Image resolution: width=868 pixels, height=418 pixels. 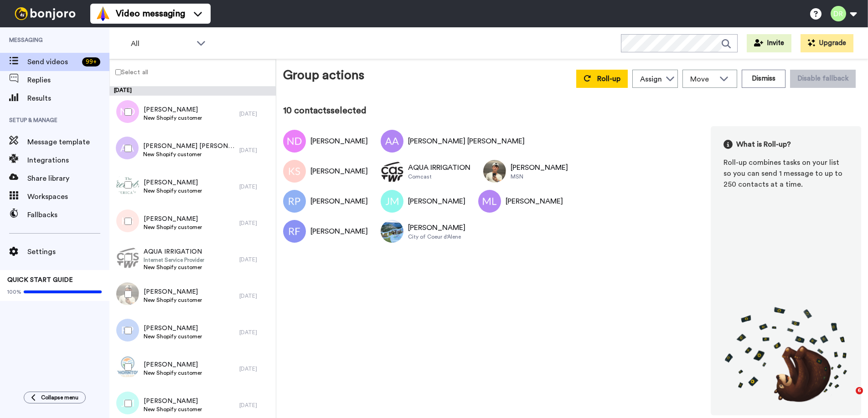 What do you see at coordinates (118, 72) in the screenshot?
I see `input: Select all` at bounding box center [118, 72].